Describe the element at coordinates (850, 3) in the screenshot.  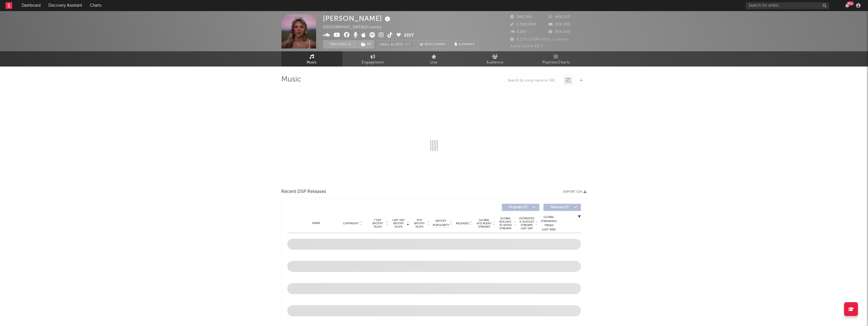
I see `div: 99 +` at that location.